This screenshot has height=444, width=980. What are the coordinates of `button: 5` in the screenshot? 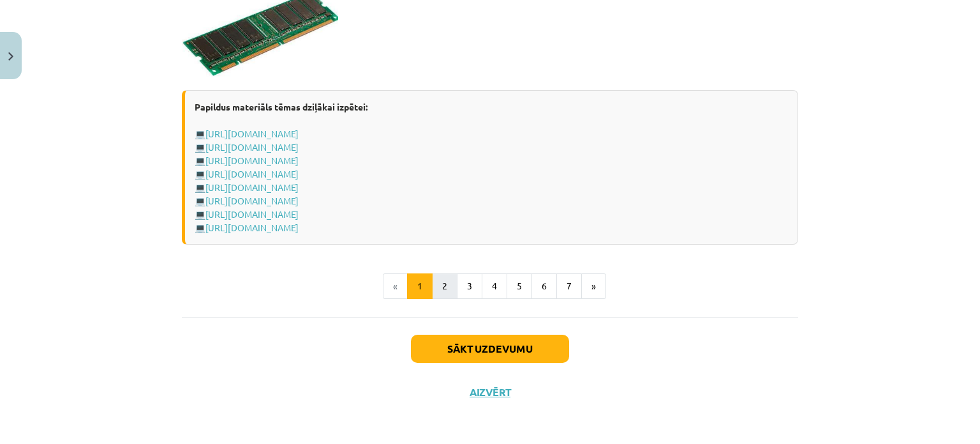 It's located at (519, 286).